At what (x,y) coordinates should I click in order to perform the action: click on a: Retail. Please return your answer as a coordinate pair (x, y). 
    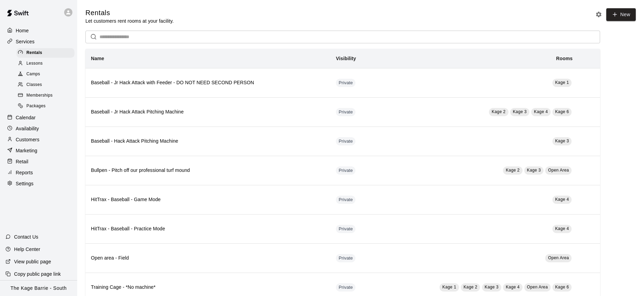
    Looking at the image, I should click on (38, 161).